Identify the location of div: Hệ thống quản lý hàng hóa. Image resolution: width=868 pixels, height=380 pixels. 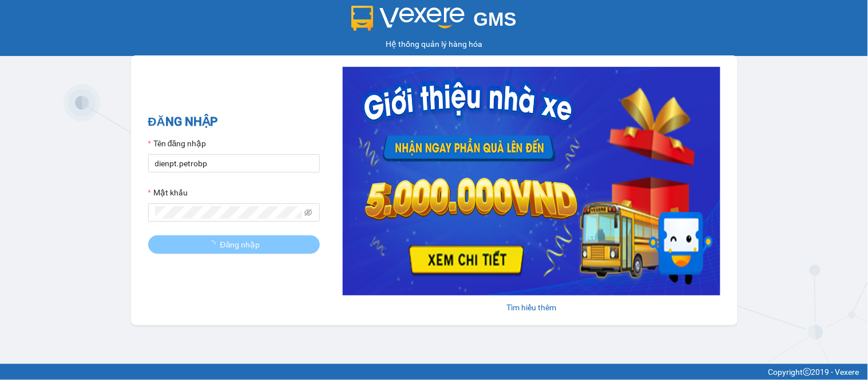
(434, 44).